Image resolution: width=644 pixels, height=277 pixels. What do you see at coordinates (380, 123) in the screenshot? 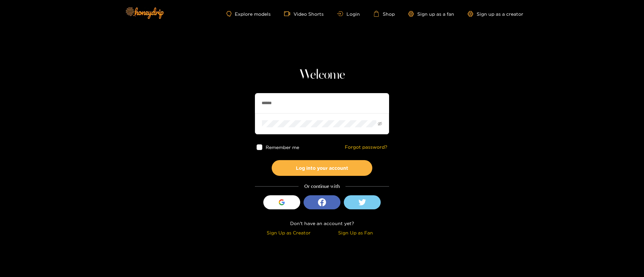
I see `span: eye-invisible` at bounding box center [380, 123].